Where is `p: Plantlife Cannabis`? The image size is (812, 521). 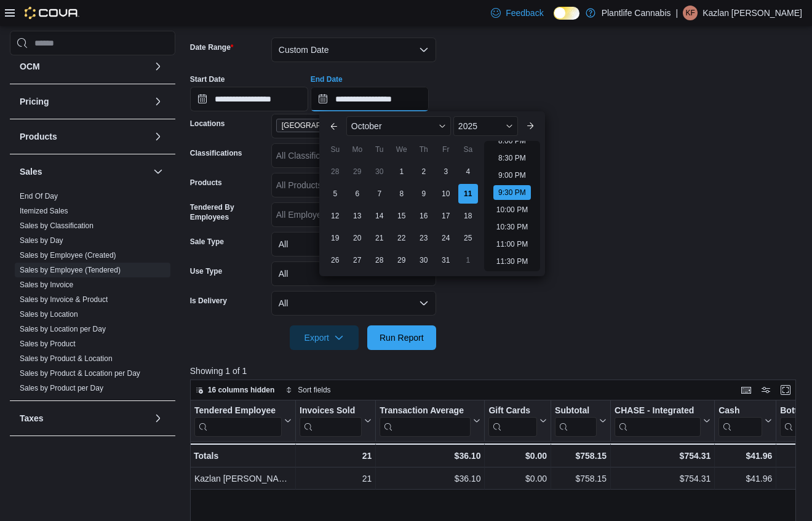
p: Plantlife Cannabis is located at coordinates (636, 13).